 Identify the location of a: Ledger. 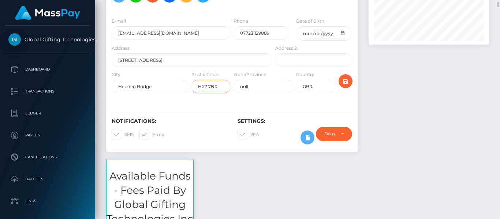
(48, 114).